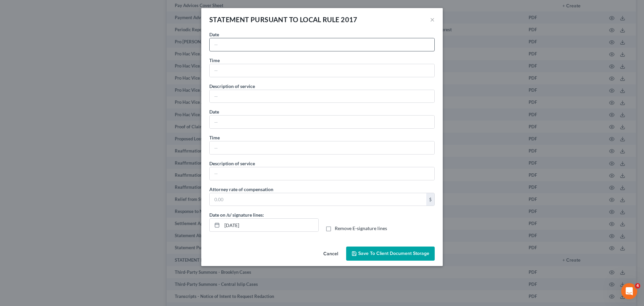 The width and height of the screenshot is (644, 306). What do you see at coordinates (241, 189) in the screenshot?
I see `label: Attorney rate of compensation` at bounding box center [241, 189].